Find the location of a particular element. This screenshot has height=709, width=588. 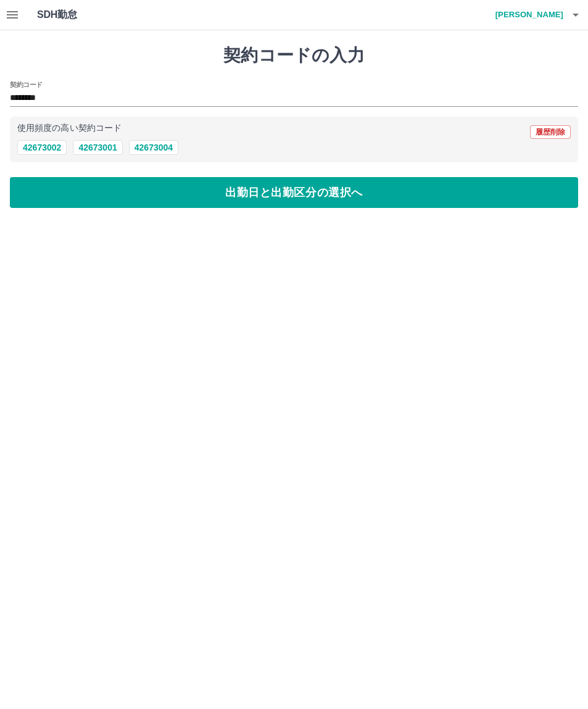

button: 42673004 is located at coordinates (154, 148).